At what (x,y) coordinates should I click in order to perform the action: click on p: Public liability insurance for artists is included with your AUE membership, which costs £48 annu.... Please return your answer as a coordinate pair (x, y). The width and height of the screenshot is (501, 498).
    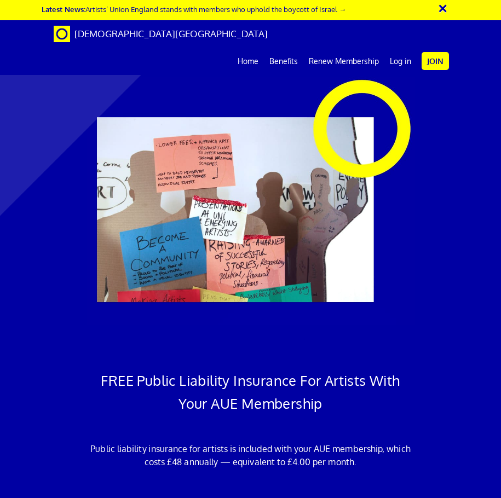
    Looking at the image, I should click on (250, 456).